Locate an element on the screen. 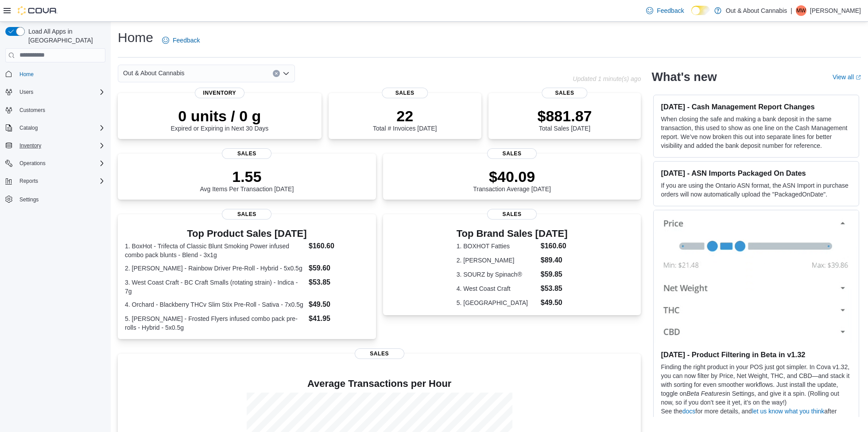 This screenshot has width=868, height=432. a: Settings is located at coordinates (29, 200).